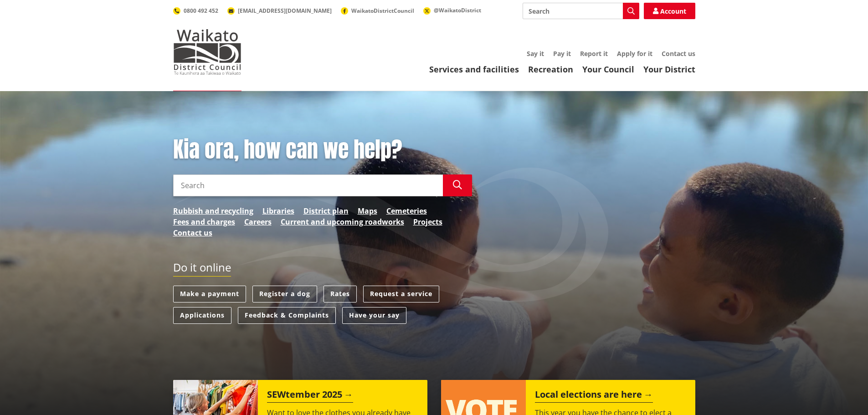  Describe the element at coordinates (635, 53) in the screenshot. I see `a: Apply for it` at that location.